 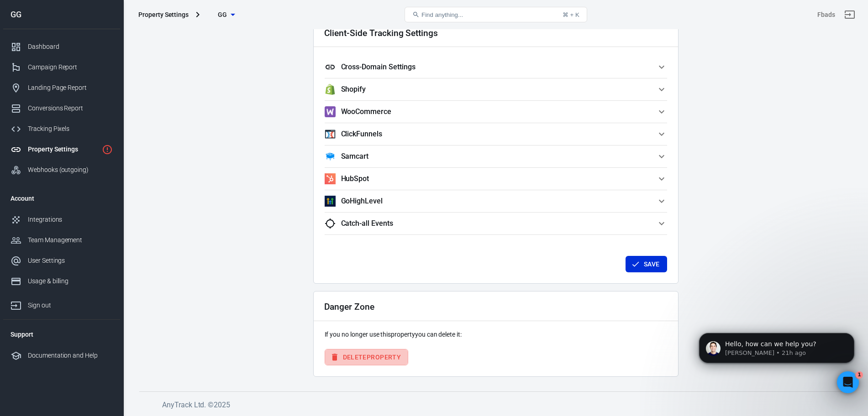 I want to click on p: Message from Jose, sent 21h ago, so click(x=99, y=39).